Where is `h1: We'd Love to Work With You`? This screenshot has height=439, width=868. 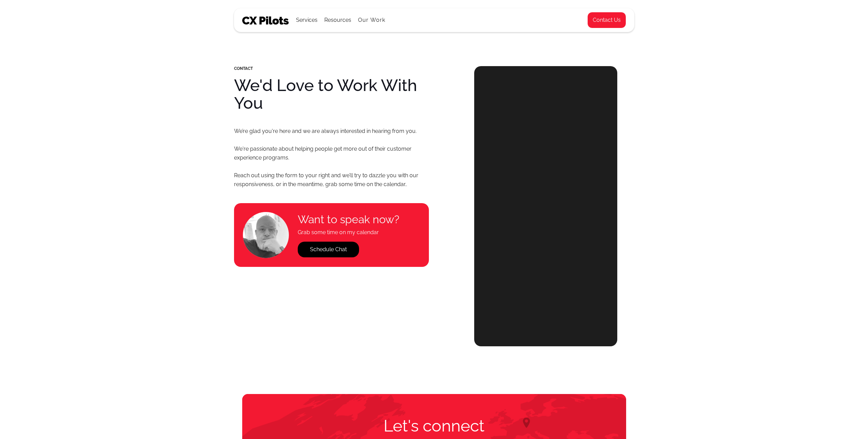
h1: We'd Love to Work With You is located at coordinates (331, 94).